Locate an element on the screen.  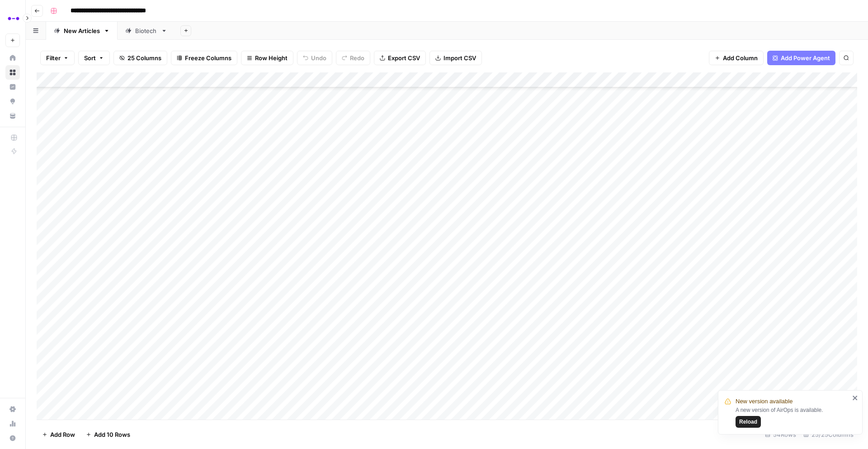
span: Undo is located at coordinates (319, 58).